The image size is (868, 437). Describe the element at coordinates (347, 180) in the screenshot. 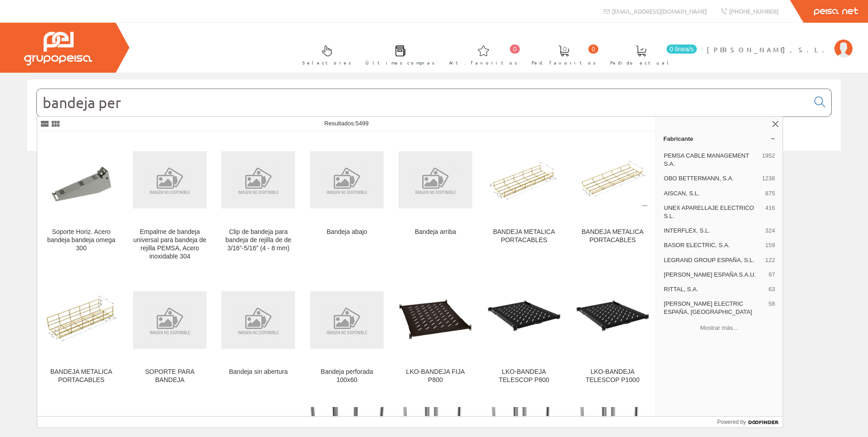

I see `img: Bandeja abajo` at that location.